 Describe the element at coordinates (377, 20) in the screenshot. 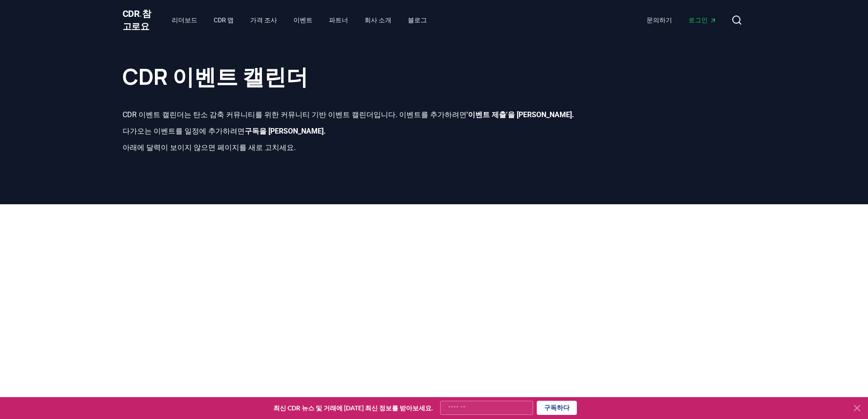

I see `a: 회사 소개` at that location.